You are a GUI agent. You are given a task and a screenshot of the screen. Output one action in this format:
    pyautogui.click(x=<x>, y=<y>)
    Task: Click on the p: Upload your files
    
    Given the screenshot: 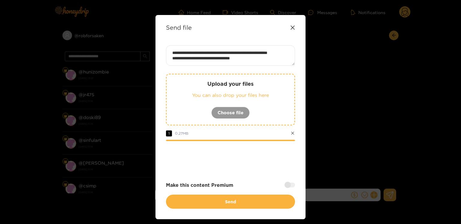 What is the action you would take?
    pyautogui.click(x=230, y=84)
    